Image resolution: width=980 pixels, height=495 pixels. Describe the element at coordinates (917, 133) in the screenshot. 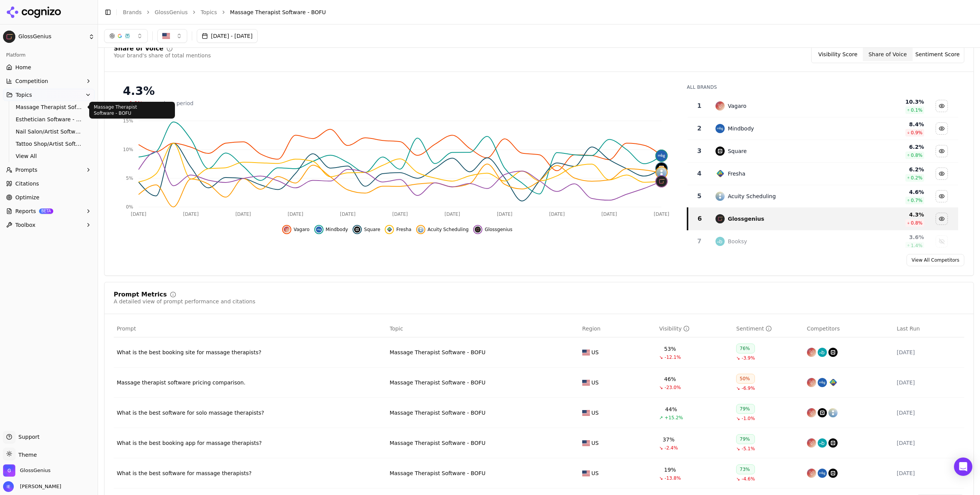

I see `span: 0.9 %` at that location.